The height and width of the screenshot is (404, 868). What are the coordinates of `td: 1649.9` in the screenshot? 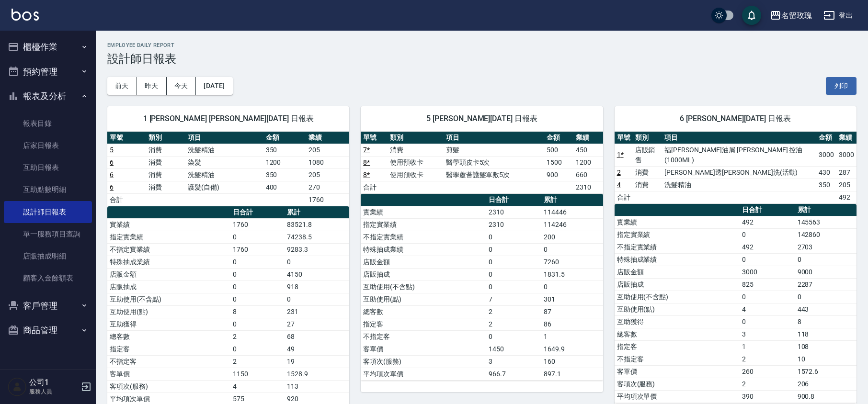 It's located at (572, 349).